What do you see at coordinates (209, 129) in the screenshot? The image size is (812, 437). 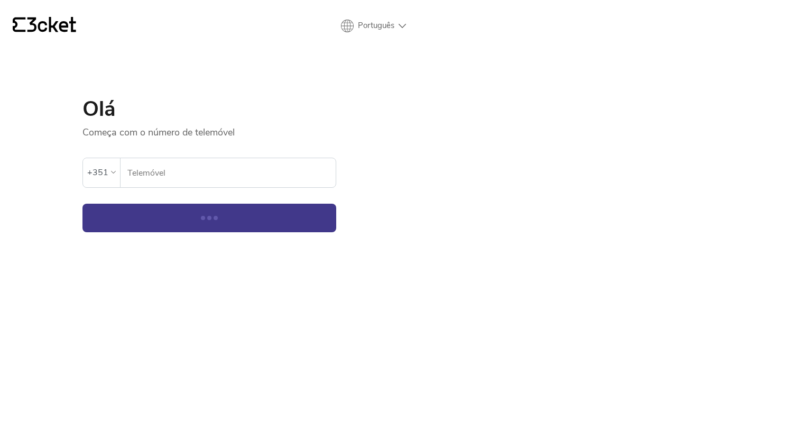 I see `p: Começa com o número de telemóvel` at bounding box center [209, 129].